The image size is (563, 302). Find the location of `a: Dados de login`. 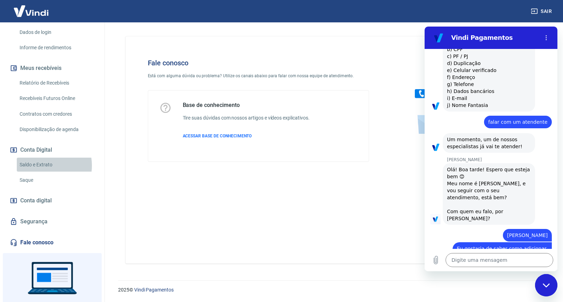

a: Dados de login is located at coordinates (56, 32).